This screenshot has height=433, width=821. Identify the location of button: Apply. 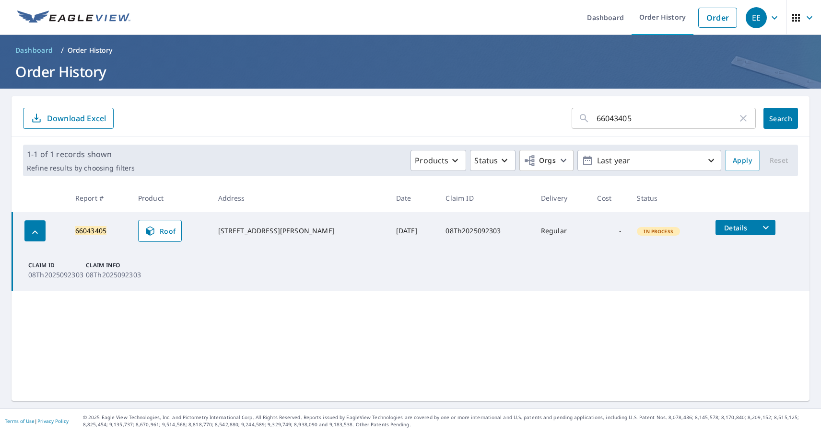
(742, 161).